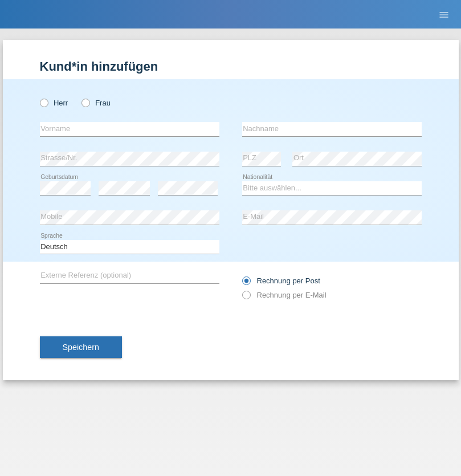 The height and width of the screenshot is (476, 461). Describe the element at coordinates (81, 347) in the screenshot. I see `span: Speichern` at that location.